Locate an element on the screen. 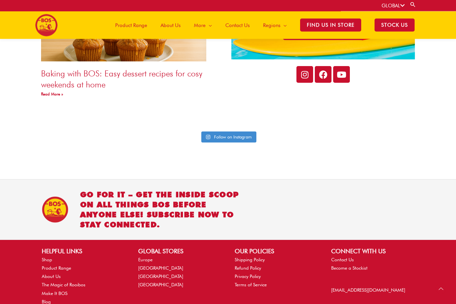 Image resolution: width=456 pixels, height=304 pixels. a: Shop is located at coordinates (47, 260).